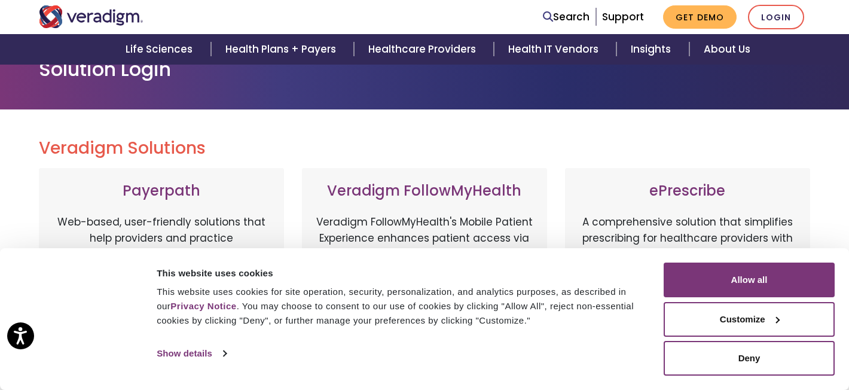 The width and height of the screenshot is (849, 390). What do you see at coordinates (749, 319) in the screenshot?
I see `button: Customize` at bounding box center [749, 319].